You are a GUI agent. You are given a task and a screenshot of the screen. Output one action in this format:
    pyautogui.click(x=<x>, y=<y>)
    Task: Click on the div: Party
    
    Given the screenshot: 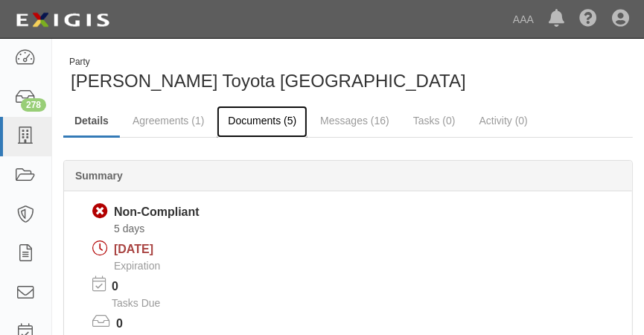 What is the action you would take?
    pyautogui.click(x=267, y=61)
    